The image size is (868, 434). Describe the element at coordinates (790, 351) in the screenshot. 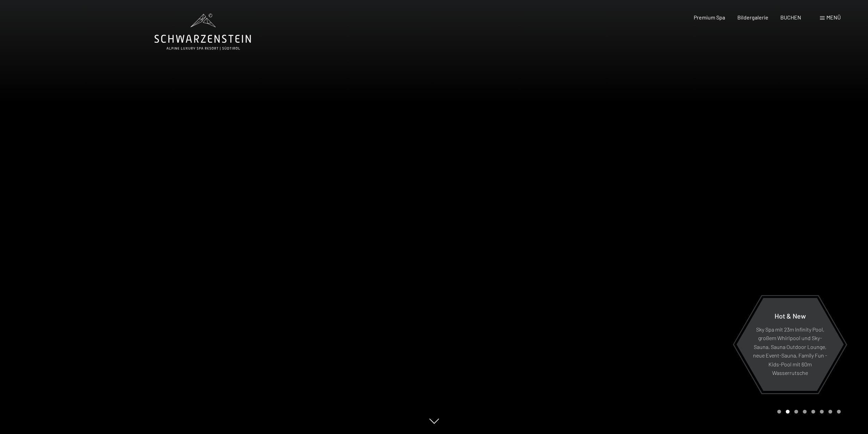

I see `p: Sky Spa mit 23m Infinity Pool, großem Whirlpool und Sky-Sauna, Sauna Outdoor Lounge, neue Event-S...` at that location.